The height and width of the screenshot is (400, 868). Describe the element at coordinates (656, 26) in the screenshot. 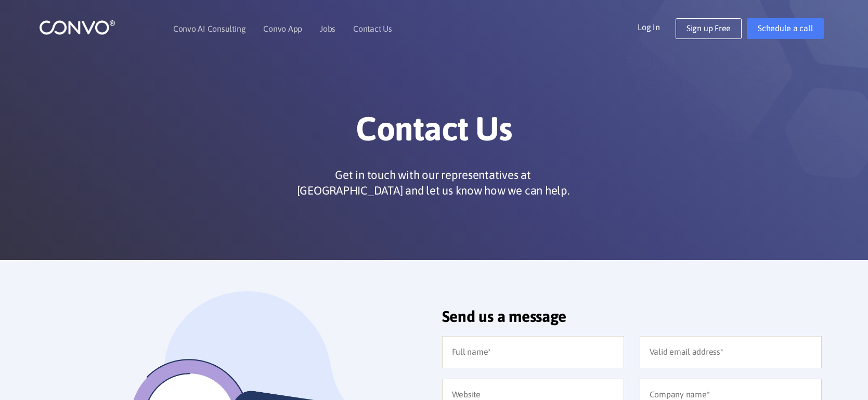

I see `a: Log In` at that location.